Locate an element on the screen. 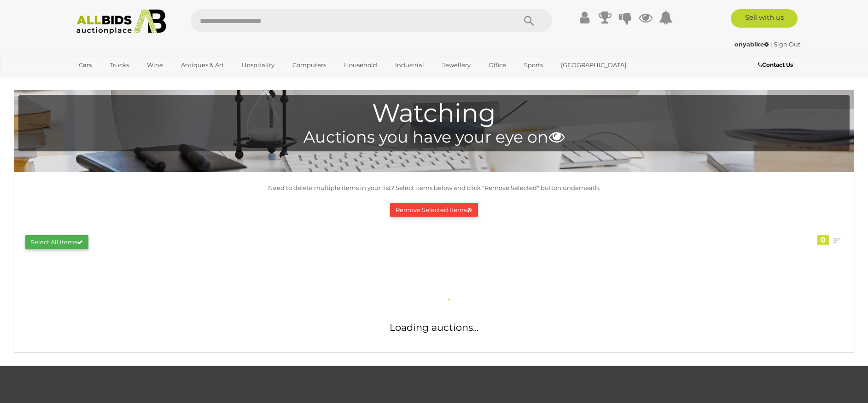 The width and height of the screenshot is (868, 403). a: Antiques & Art is located at coordinates (202, 65).